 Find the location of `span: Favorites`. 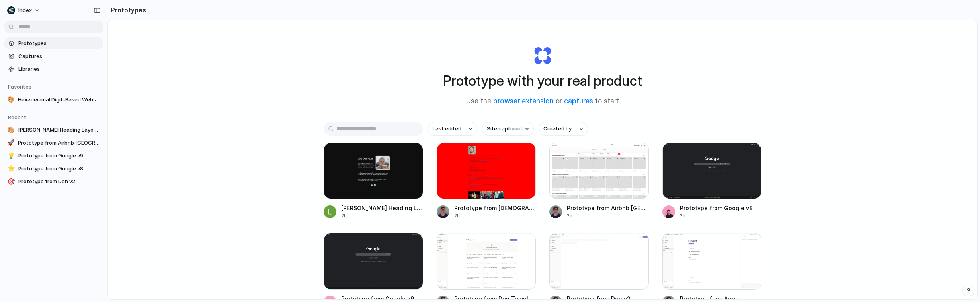

span: Favorites is located at coordinates (20, 87).